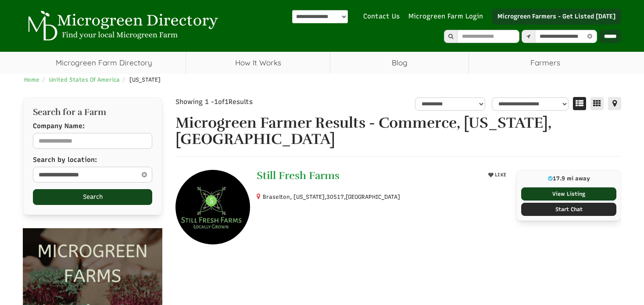 The width and height of the screenshot is (644, 305). What do you see at coordinates (84, 80) in the screenshot?
I see `span: United States Of America` at bounding box center [84, 80].